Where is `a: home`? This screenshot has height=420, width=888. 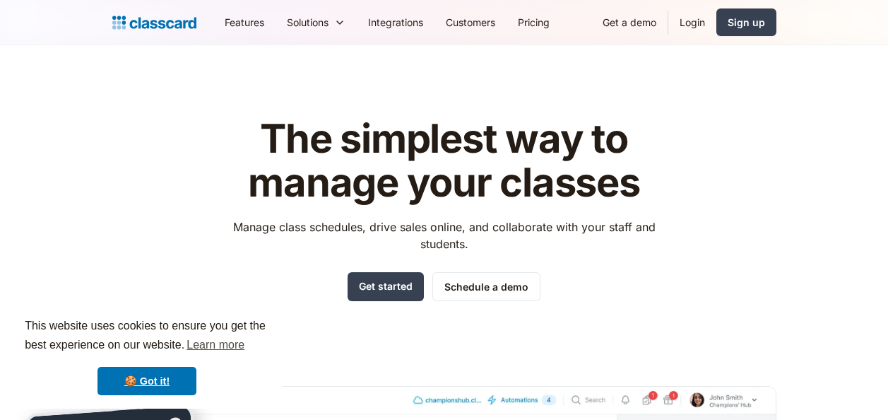
a: home is located at coordinates (154, 23).